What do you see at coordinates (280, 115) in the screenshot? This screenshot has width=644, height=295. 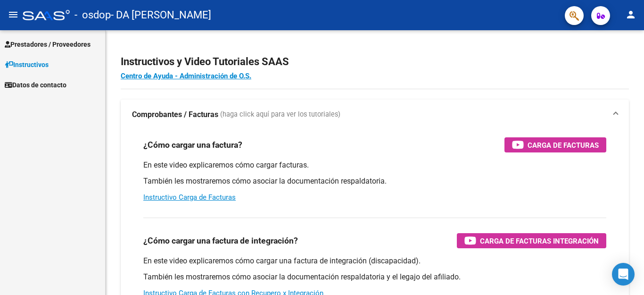 I see `span: (haga click aquí para ver los tutoriales)` at bounding box center [280, 115].